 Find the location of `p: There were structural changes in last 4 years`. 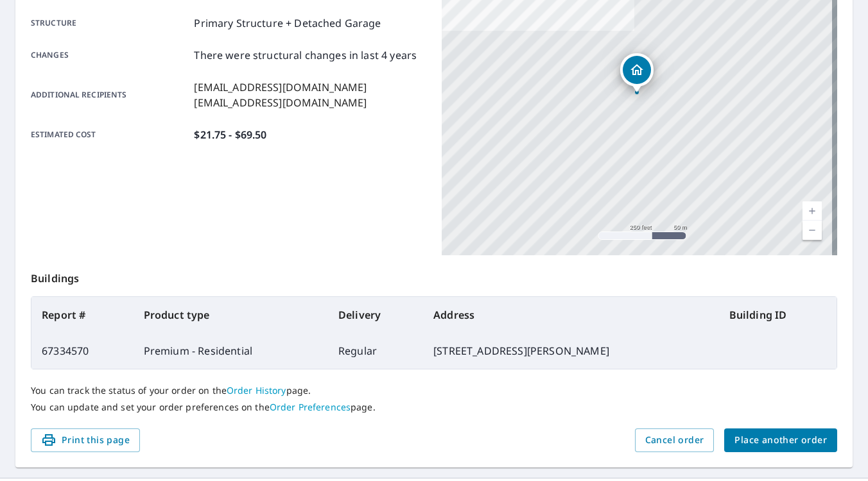

p: There were structural changes in last 4 years is located at coordinates (305, 55).